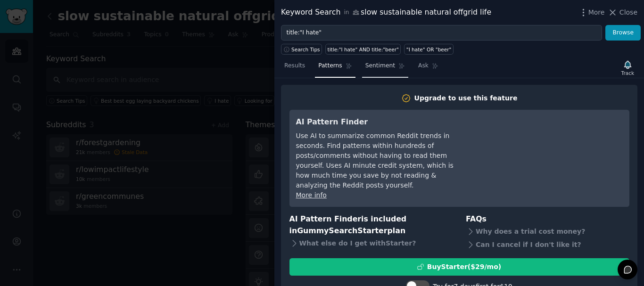 Image resolution: width=644 pixels, height=286 pixels. I want to click on h3: FAQs, so click(547, 219).